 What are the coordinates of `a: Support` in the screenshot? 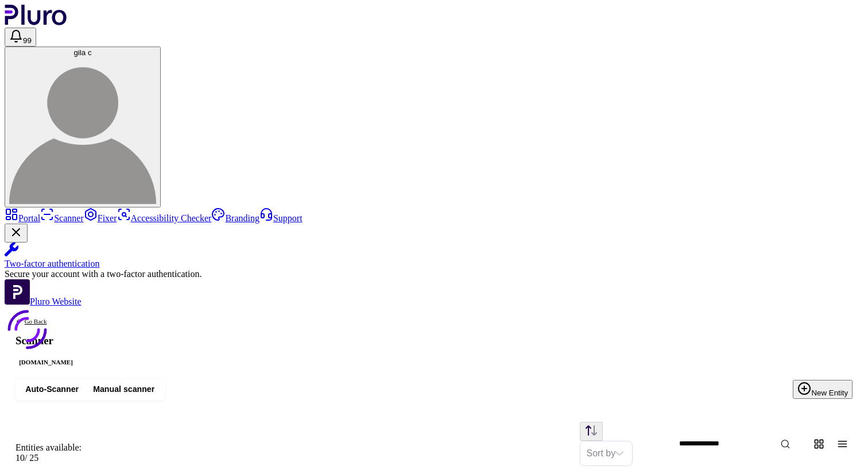 It's located at (281, 218).